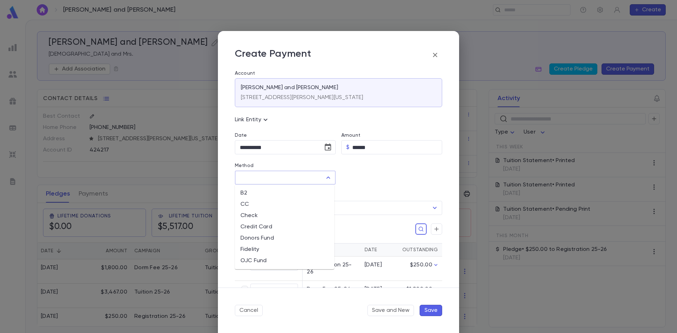 The height and width of the screenshot is (333, 677). Describe the element at coordinates (378, 250) in the screenshot. I see `th: Date` at that location.